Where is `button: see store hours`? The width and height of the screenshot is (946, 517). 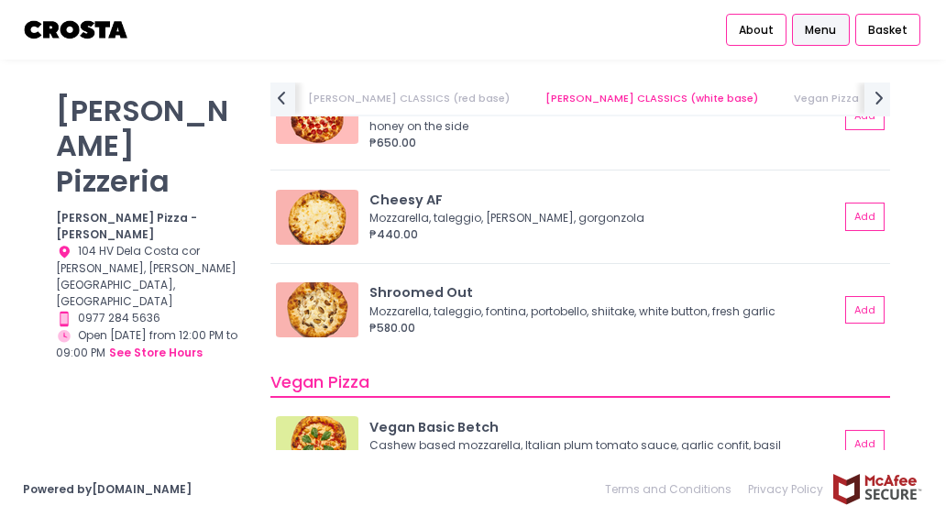
button: see store hours is located at coordinates (156, 353).